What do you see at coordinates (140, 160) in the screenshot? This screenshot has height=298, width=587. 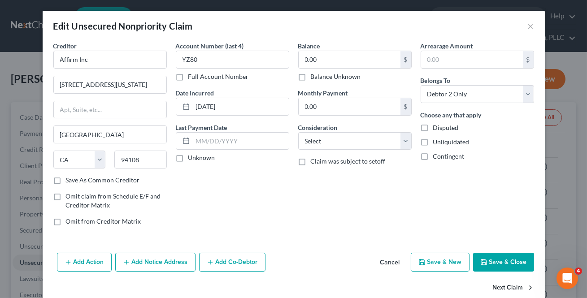 I see `input: Enter zip...` at bounding box center [140, 160].